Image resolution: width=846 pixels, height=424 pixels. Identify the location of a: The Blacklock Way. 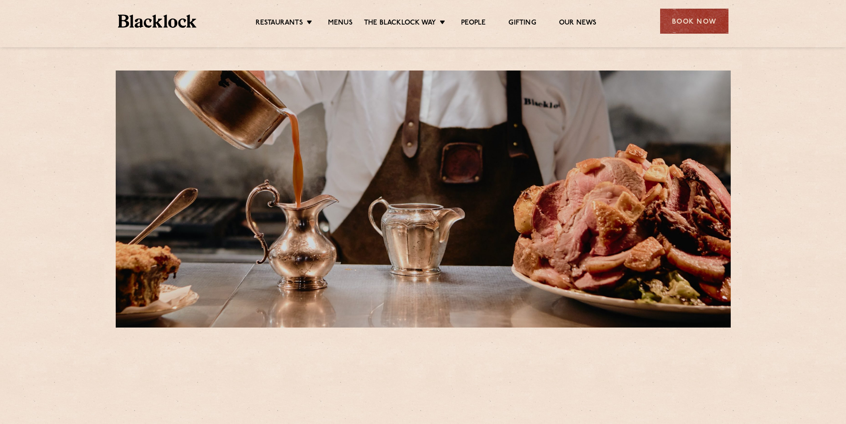
(400, 24).